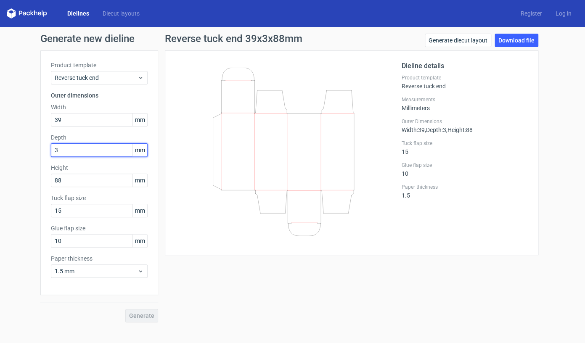  I want to click on a: Download file, so click(517, 40).